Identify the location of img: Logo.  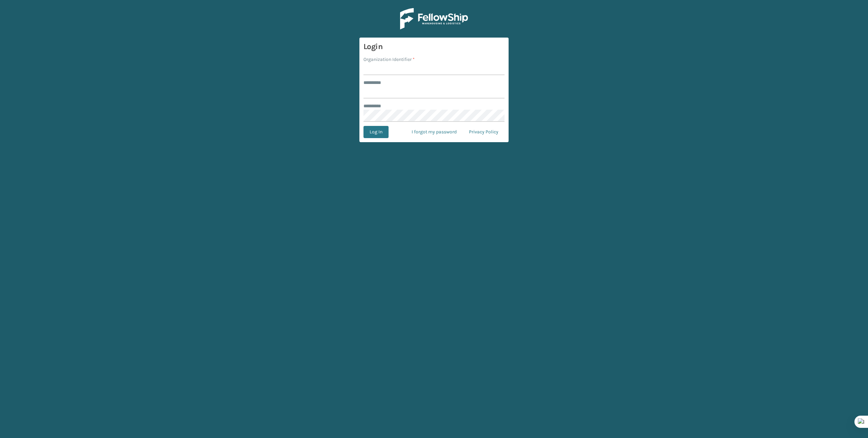
(434, 19).